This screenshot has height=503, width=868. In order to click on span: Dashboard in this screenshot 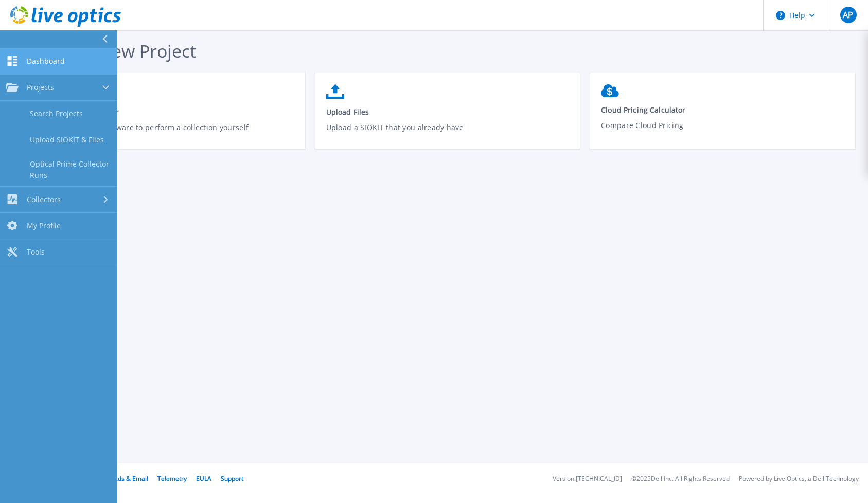, I will do `click(45, 61)`.